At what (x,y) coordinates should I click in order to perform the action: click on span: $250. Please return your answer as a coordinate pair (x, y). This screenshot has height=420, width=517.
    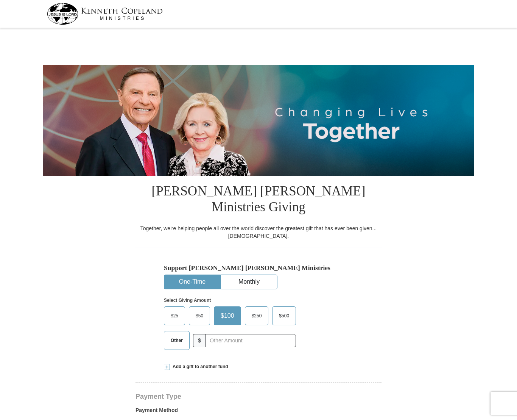
    Looking at the image, I should click on (257, 316).